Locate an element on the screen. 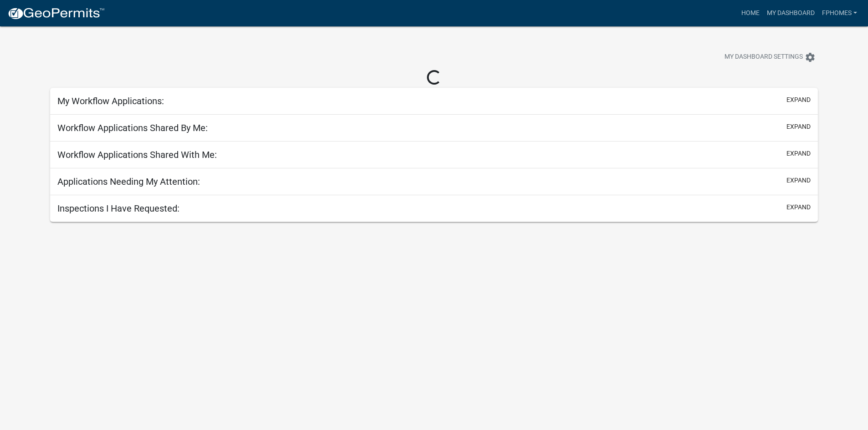  a: Home is located at coordinates (751, 13).